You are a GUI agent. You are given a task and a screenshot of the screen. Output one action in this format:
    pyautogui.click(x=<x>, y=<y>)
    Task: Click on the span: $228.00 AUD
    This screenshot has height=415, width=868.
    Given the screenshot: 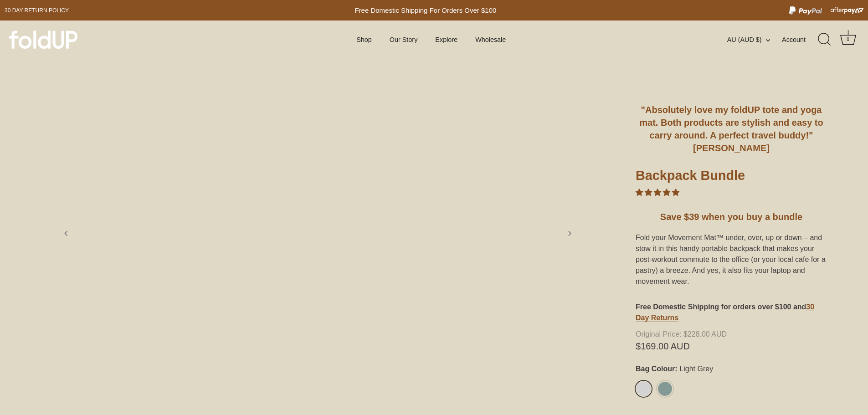 What is the action you would take?
    pyautogui.click(x=730, y=334)
    